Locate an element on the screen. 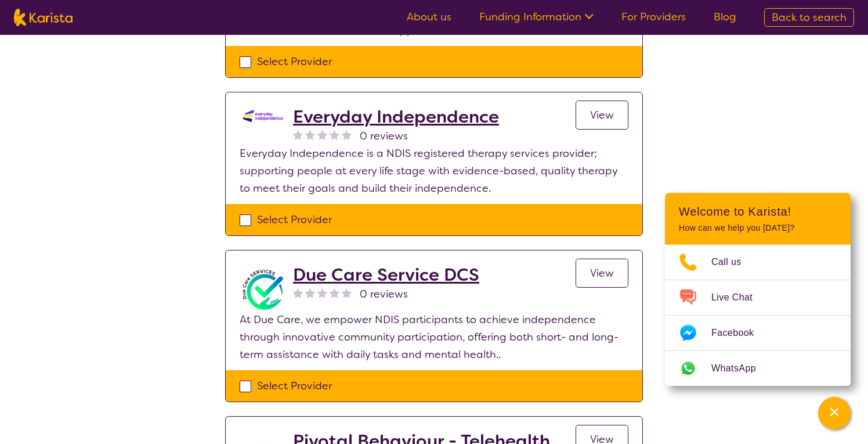  a: Back to search is located at coordinates (810, 17).